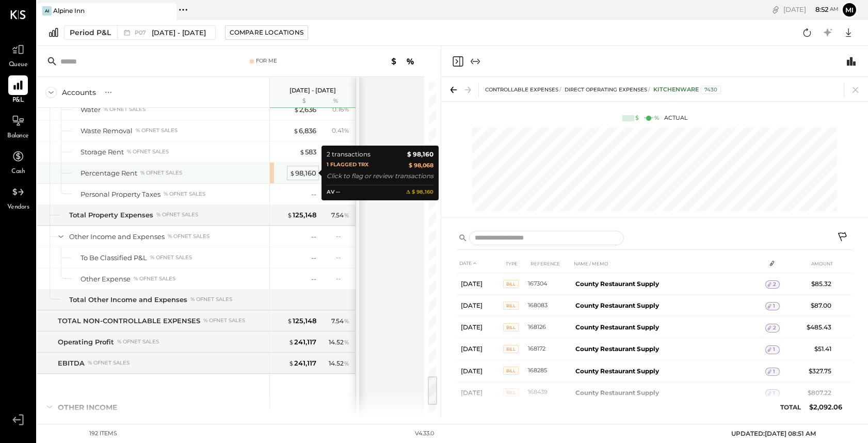 The height and width of the screenshot is (443, 868). I want to click on div: v 4.33.0, so click(424, 433).